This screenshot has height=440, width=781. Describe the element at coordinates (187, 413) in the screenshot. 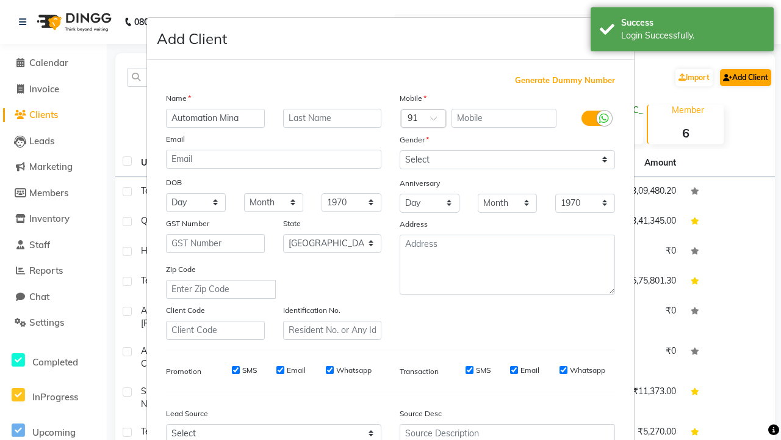

I see `label: Lead Source` at that location.